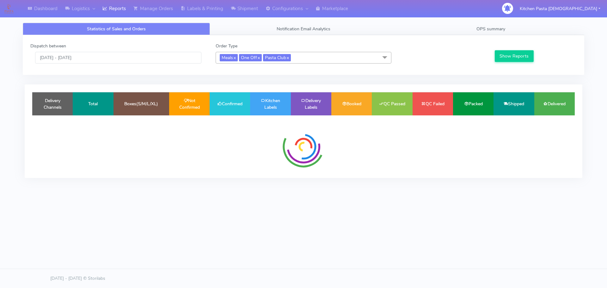 The image size is (607, 288). Describe the element at coordinates (48, 46) in the screenshot. I see `label: Dispatch between` at that location.